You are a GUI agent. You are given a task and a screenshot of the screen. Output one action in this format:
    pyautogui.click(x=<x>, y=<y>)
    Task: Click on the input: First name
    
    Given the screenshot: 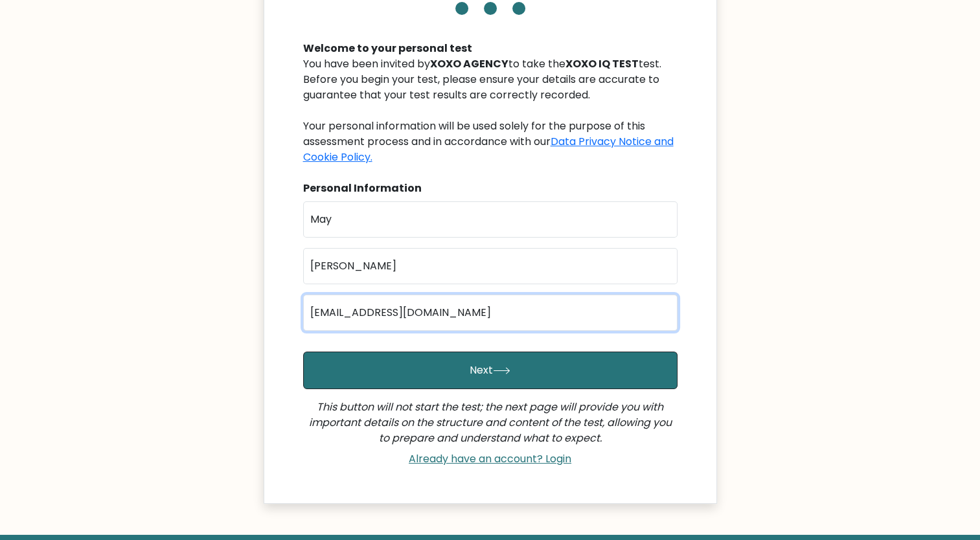 What is the action you would take?
    pyautogui.click(x=491, y=220)
    